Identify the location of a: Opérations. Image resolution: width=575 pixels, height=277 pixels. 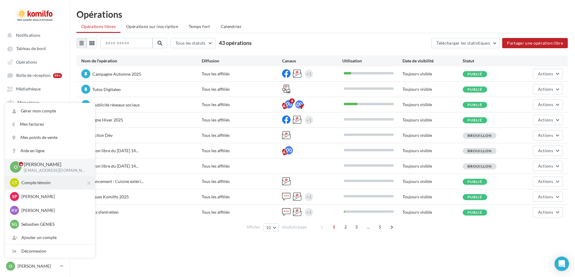
(35, 62).